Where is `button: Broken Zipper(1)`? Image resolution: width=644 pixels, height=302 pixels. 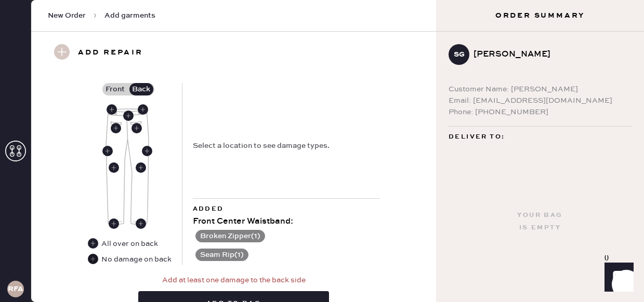 button: Broken Zipper(1) is located at coordinates (230, 236).